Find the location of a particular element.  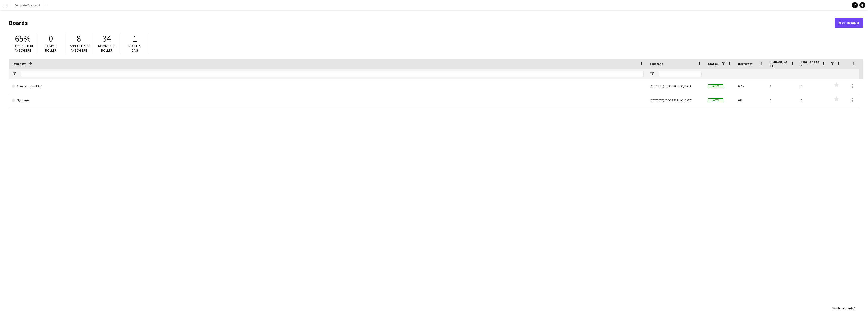

div: 0% is located at coordinates (751, 100).